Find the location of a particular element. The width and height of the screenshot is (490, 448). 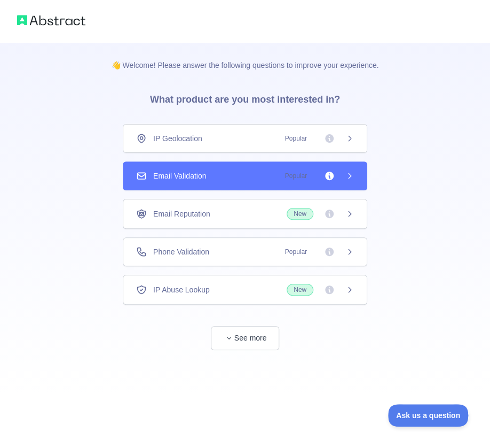

button: See more is located at coordinates (245, 337).